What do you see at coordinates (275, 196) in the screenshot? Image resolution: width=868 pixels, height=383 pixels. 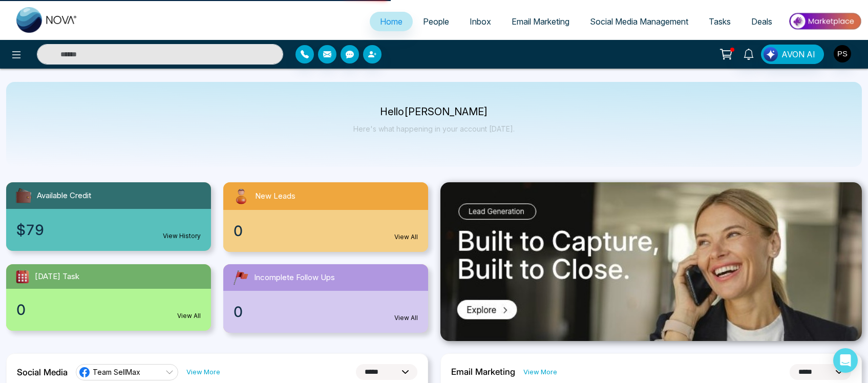 I see `span: New Leads` at bounding box center [275, 196].